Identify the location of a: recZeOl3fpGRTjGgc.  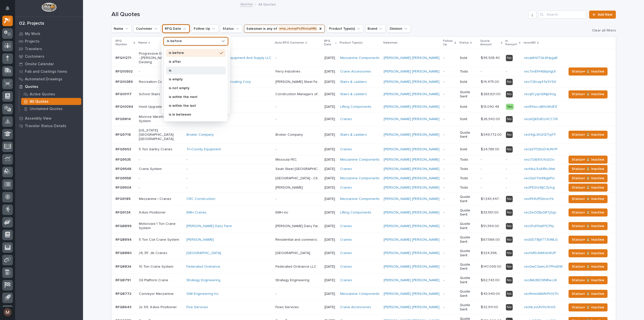
(540, 212).